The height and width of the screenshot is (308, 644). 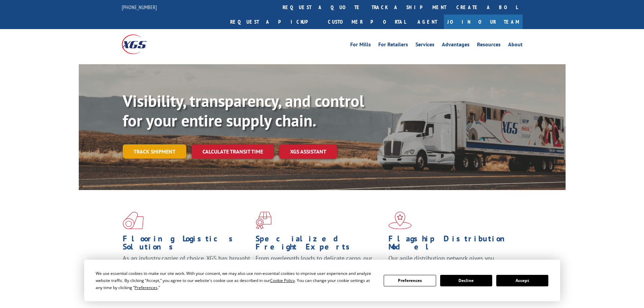 What do you see at coordinates (483, 22) in the screenshot?
I see `a: Join Our Team` at bounding box center [483, 22].